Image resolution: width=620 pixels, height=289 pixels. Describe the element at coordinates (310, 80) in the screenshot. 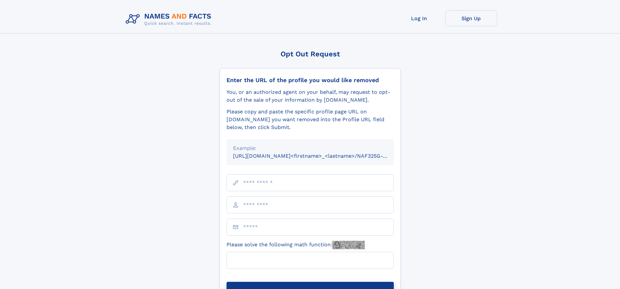

I see `div: Enter the URL of the profile you would like removed` at that location.